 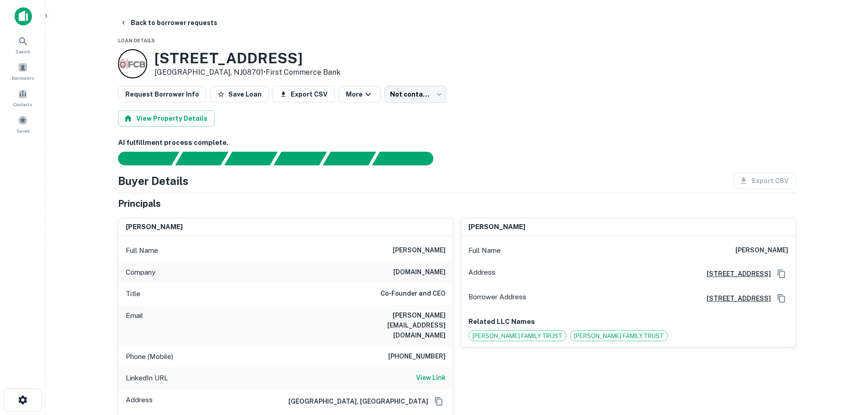 I want to click on span: Contacts, so click(x=23, y=105).